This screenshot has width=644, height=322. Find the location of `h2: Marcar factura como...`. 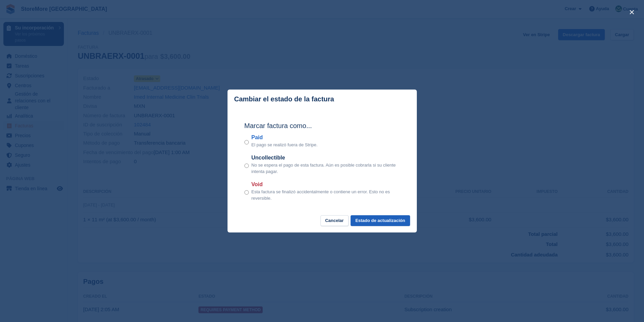

h2: Marcar factura como... is located at coordinates (322, 126).